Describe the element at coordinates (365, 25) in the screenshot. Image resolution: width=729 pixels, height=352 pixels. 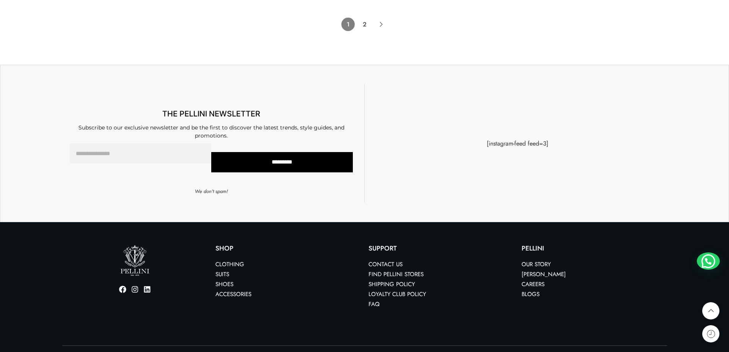
I see `nav: Product Pagination` at that location.